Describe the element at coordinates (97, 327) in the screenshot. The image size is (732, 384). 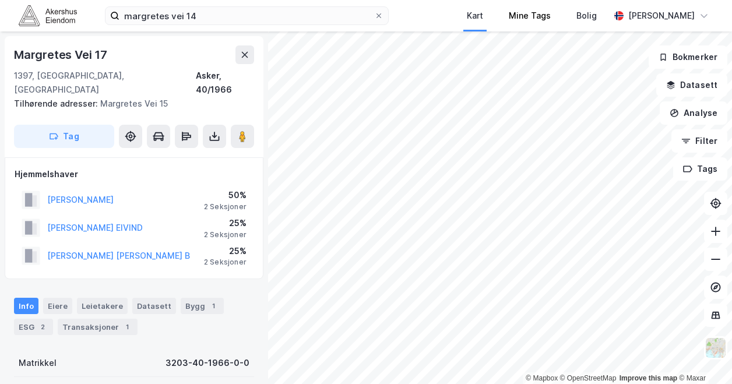
I see `div: Transaksjoner` at that location.